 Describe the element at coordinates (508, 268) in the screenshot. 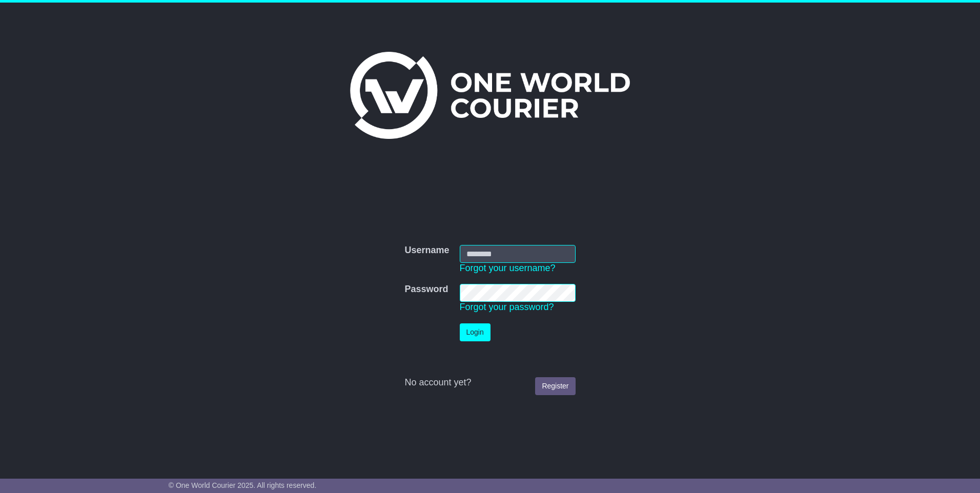

I see `a: Forgot your username?` at that location.